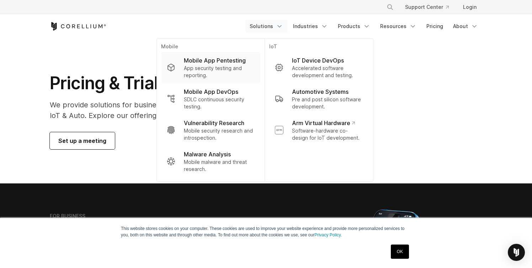 This screenshot has width=532, height=268. I want to click on a: Corellium Home, so click(78, 26).